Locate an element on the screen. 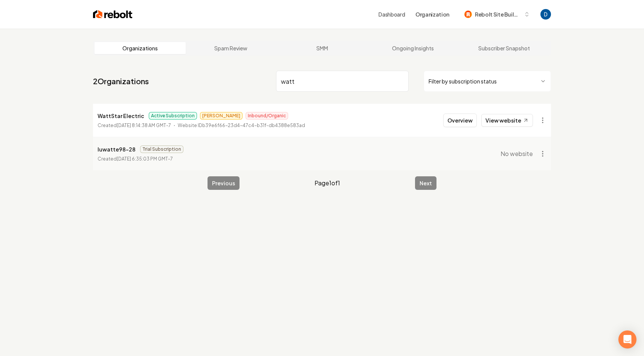 This screenshot has height=356, width=644. div: Open Intercom Messenger is located at coordinates (627, 340).